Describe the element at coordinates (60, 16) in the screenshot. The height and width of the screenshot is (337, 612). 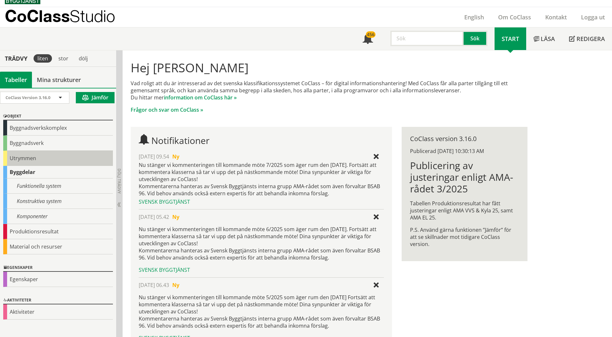
I see `p: CoClass` at that location.